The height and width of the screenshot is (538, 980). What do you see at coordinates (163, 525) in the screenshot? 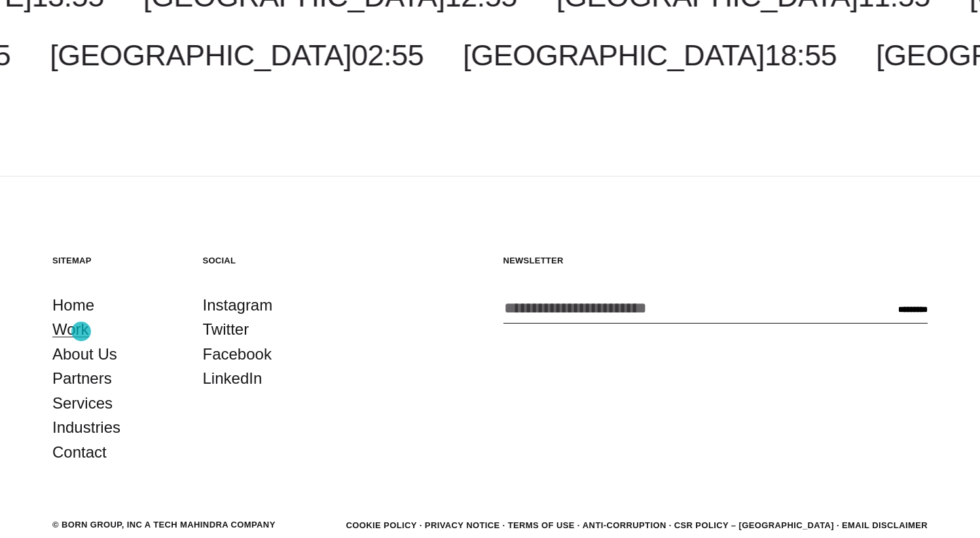
I see `div: © BORN GROUP, INC A Tech Mahindra Company` at bounding box center [163, 525].